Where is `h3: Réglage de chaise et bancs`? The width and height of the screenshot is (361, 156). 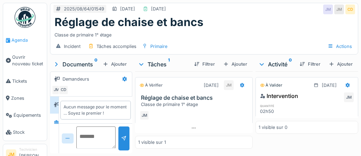
h3: Réglage de chaise et bancs is located at coordinates (195, 97).